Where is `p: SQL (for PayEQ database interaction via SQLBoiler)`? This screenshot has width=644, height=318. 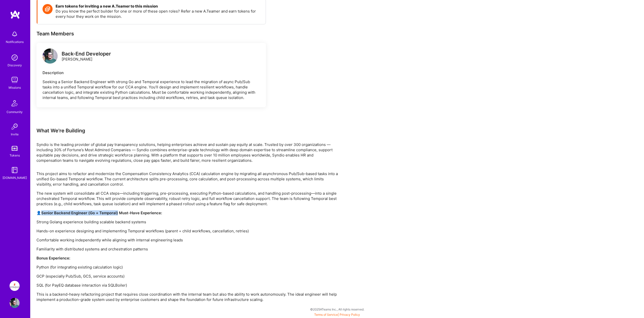
p: SQL (for PayEQ database interaction via SQLBoiler) is located at coordinates (187, 286).